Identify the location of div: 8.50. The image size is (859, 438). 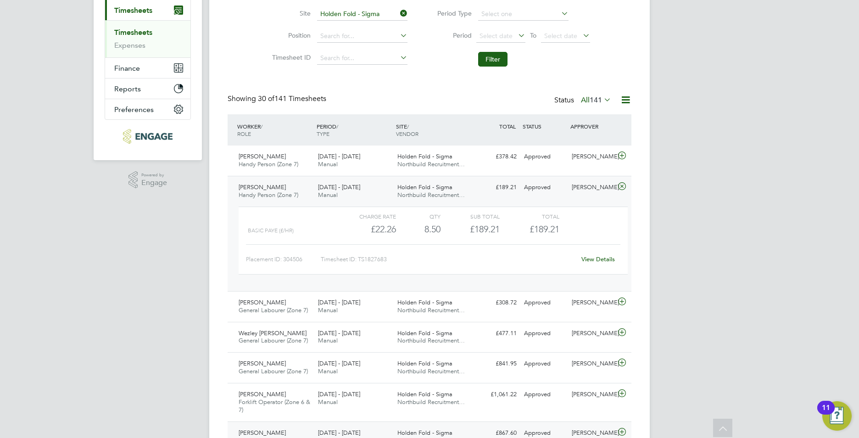
(418, 229).